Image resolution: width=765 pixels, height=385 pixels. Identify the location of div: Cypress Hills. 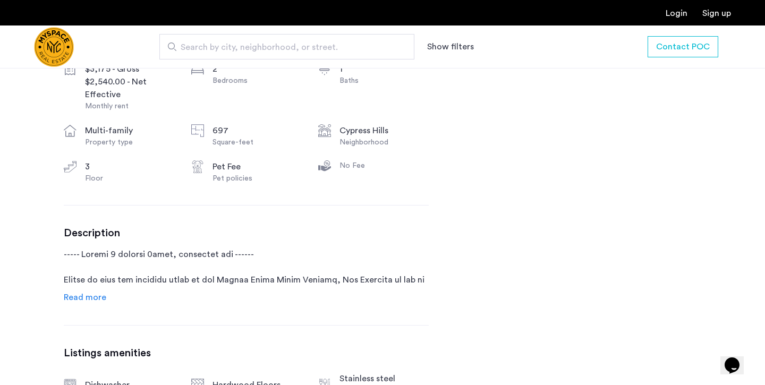
(384, 131).